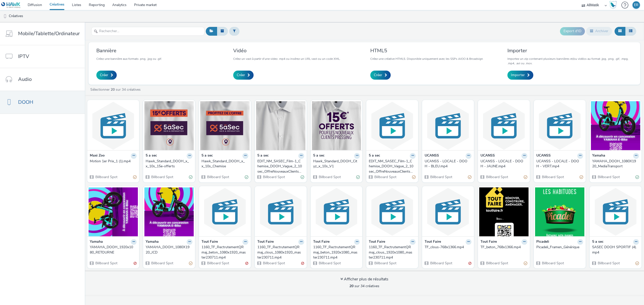  Describe the element at coordinates (448, 164) in the screenshot. I see `a: UCANSS - LOCALE - DOOH - BLEU.mp4` at that location.